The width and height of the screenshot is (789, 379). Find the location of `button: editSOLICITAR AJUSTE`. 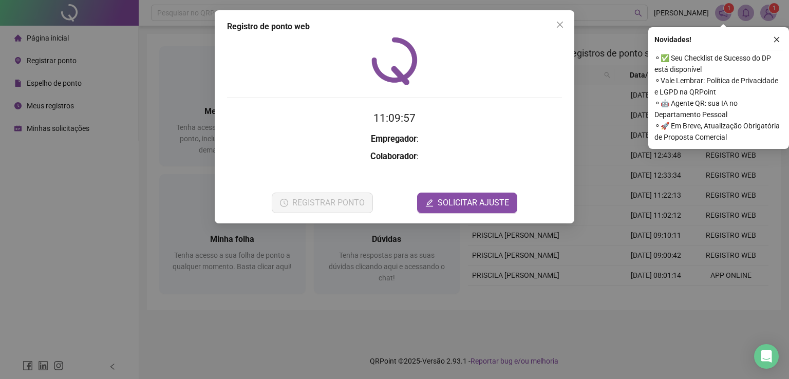

button: editSOLICITAR AJUSTE is located at coordinates (467, 203).